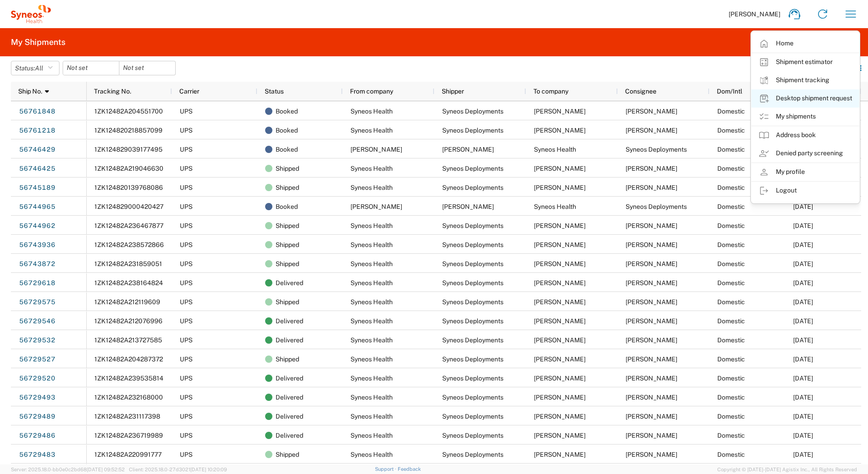 The height and width of the screenshot is (474, 868). Describe the element at coordinates (37, 264) in the screenshot. I see `a: 56743872` at that location.